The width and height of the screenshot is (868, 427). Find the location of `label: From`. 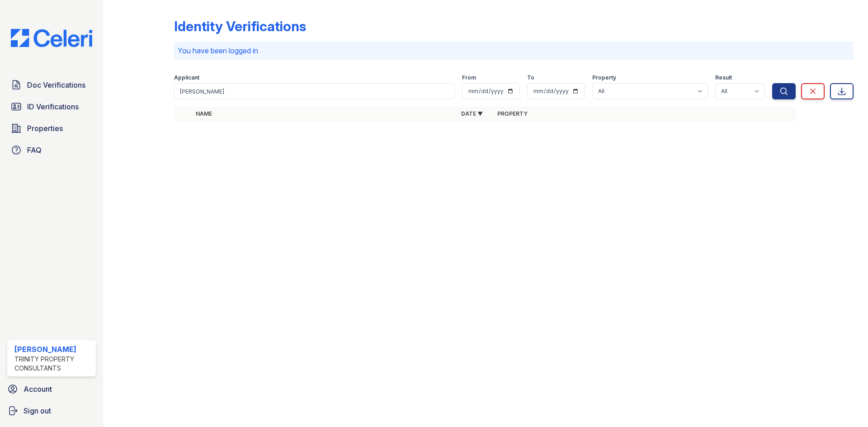

label: From is located at coordinates (468, 78).